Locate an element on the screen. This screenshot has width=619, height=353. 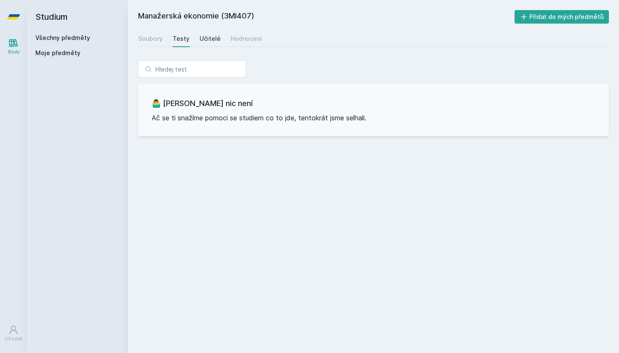
a: Study is located at coordinates (13, 46).